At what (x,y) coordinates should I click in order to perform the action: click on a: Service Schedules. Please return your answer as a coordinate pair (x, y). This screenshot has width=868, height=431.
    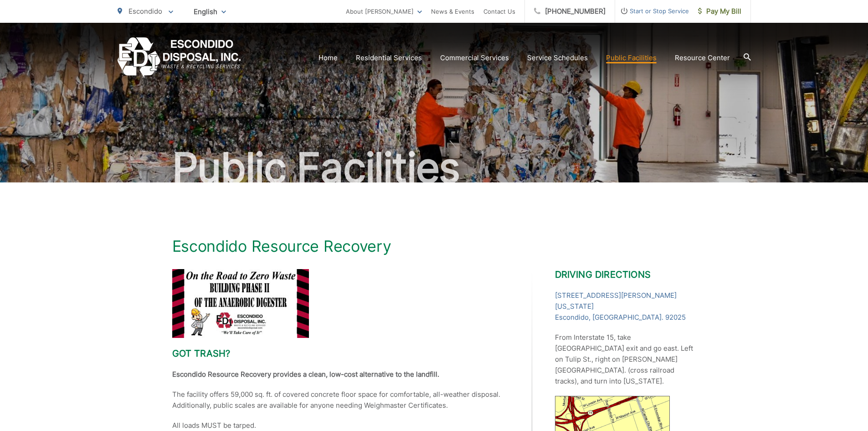
    Looking at the image, I should click on (557, 58).